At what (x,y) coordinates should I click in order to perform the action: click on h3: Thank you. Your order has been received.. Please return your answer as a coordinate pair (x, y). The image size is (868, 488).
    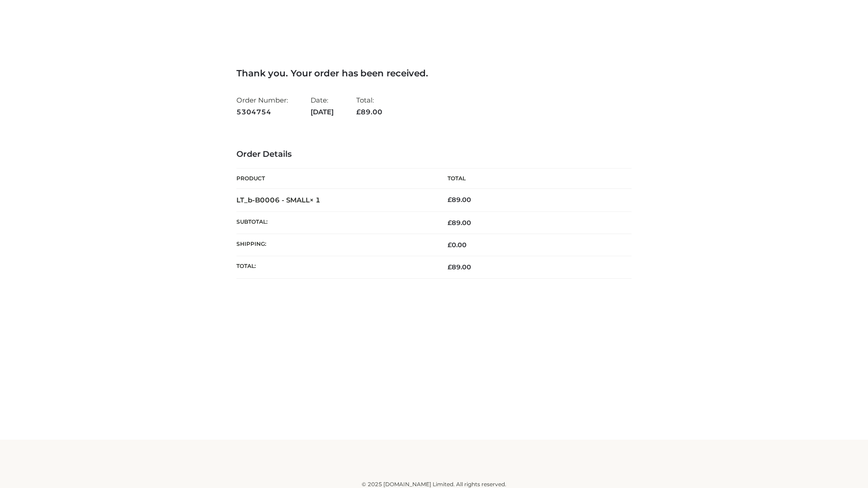
    Looking at the image, I should click on (434, 73).